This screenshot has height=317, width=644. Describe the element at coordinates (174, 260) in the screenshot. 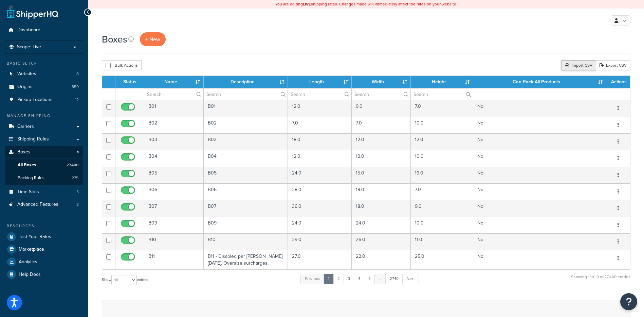

I see `td: B11` at that location.